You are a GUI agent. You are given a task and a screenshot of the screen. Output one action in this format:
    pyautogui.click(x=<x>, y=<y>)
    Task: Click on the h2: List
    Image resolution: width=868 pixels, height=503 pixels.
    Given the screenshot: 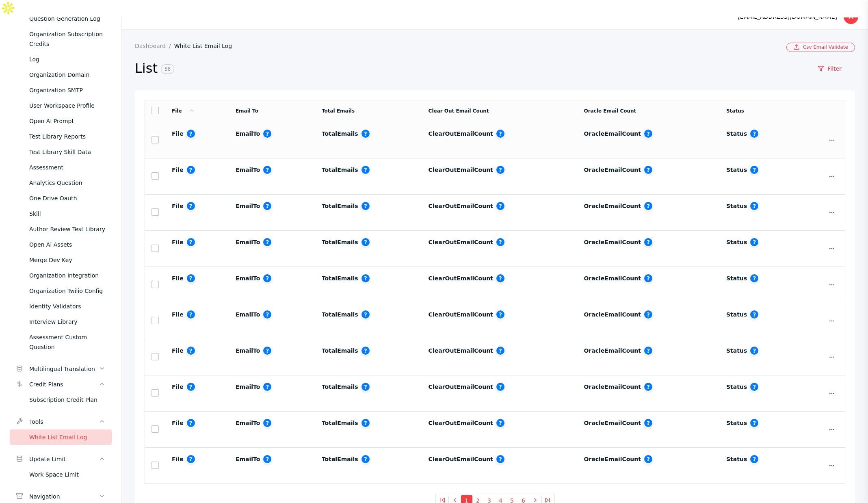 What is the action you would take?
    pyautogui.click(x=470, y=69)
    